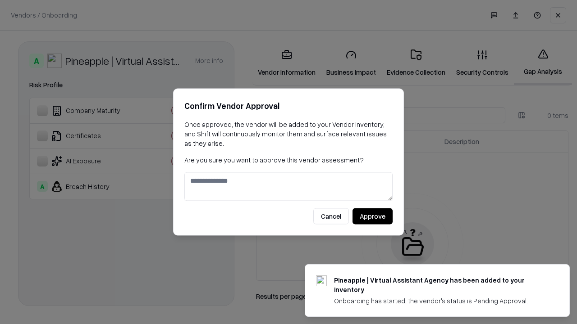  Describe the element at coordinates (331, 217) in the screenshot. I see `button: Cancel` at that location.